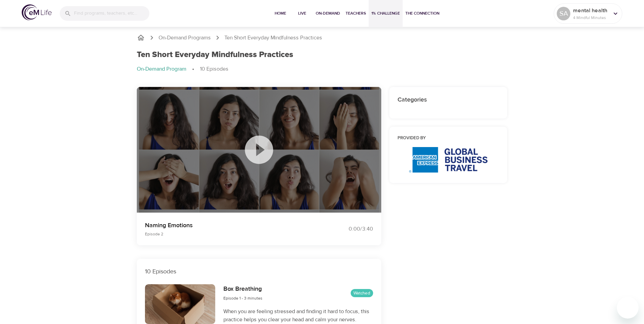 The image size is (644, 324). I want to click on span: 1% Challenge, so click(386, 13).